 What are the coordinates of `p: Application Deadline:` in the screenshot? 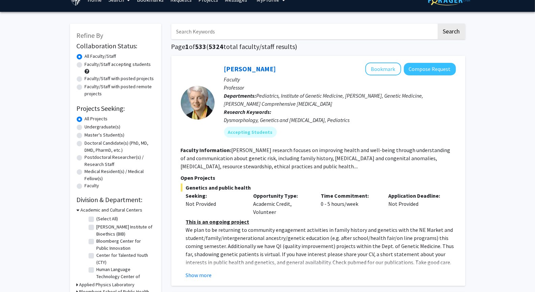 It's located at (417, 196).